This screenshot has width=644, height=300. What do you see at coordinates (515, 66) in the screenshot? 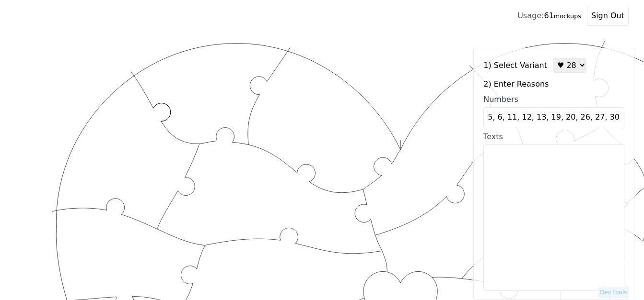
I see `label: 1) Select Variant` at bounding box center [515, 66].